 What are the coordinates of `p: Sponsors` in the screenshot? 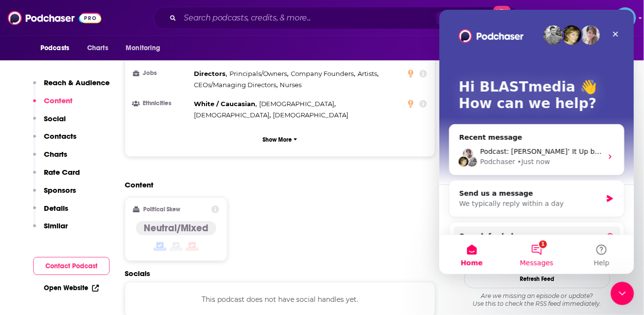 It's located at (60, 190).